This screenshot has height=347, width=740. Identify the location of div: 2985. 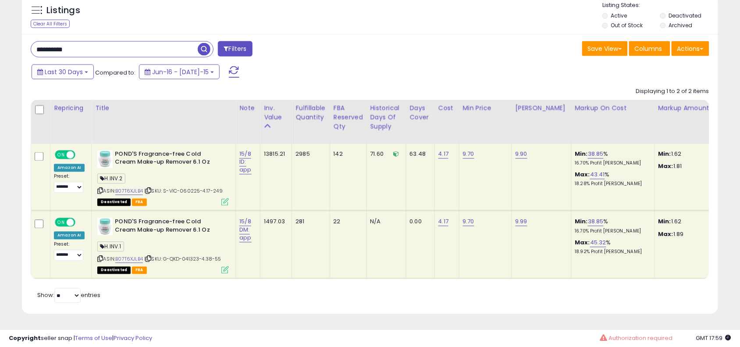
(309, 154).